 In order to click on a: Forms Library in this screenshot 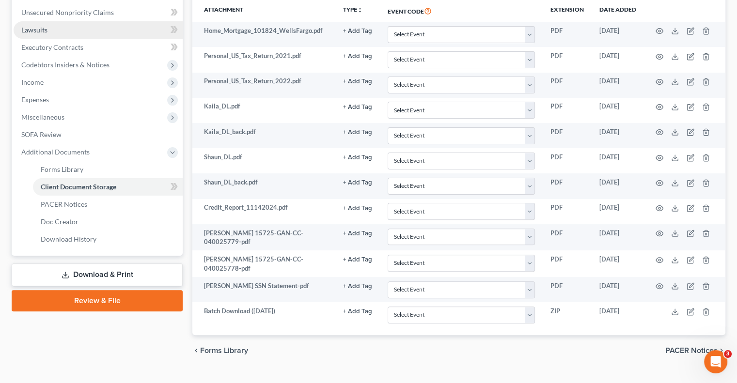, I will do `click(108, 170)`.